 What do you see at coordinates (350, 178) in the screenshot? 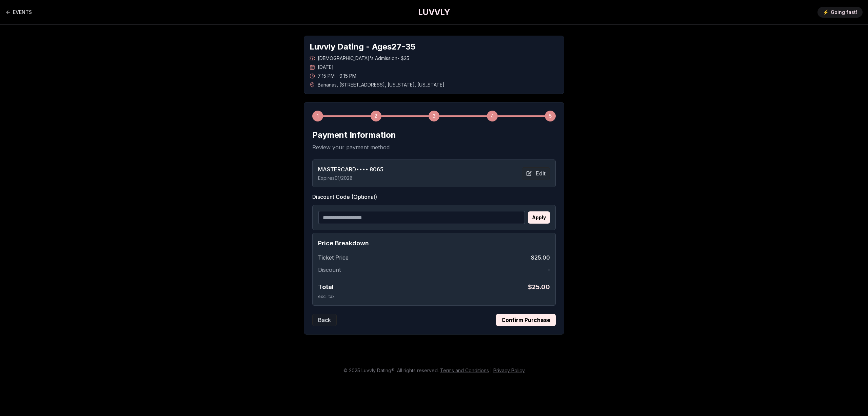
I see `p: Expires 01/2028` at bounding box center [350, 178].